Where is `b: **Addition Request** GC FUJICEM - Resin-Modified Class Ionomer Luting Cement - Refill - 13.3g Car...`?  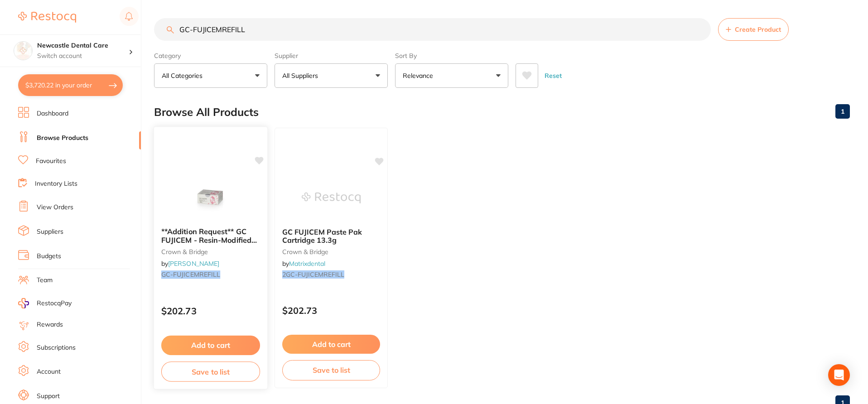 b: **Addition Request** GC FUJICEM - Resin-Modified Class Ionomer Luting Cement - Refill - 13.3g Car... is located at coordinates (211, 236).